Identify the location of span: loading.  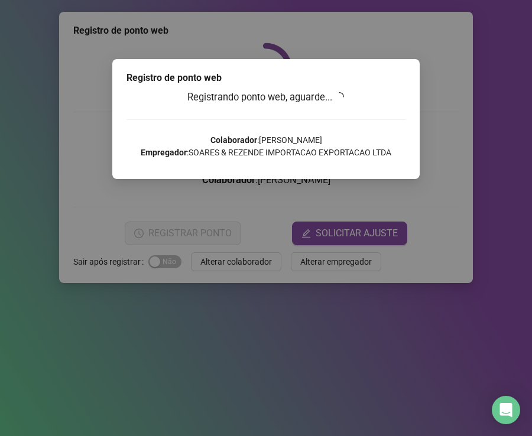
(339, 97).